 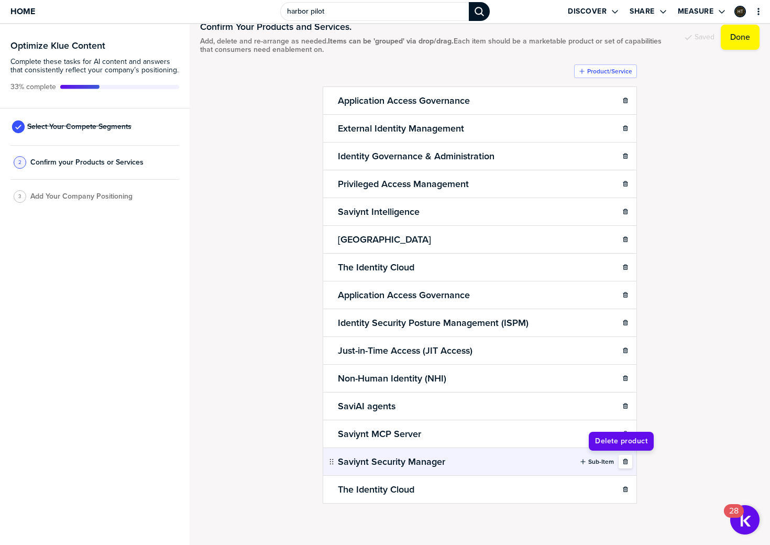 What do you see at coordinates (480, 184) in the screenshot?
I see `li: Privileged Access Management` at bounding box center [480, 184].